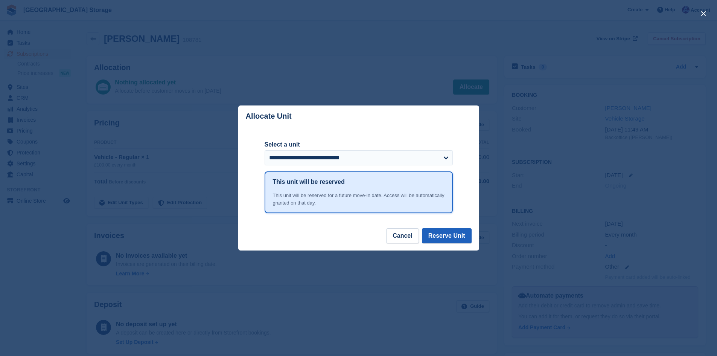 The width and height of the screenshot is (717, 356). What do you see at coordinates (402, 236) in the screenshot?
I see `button: Cancel` at bounding box center [402, 236].